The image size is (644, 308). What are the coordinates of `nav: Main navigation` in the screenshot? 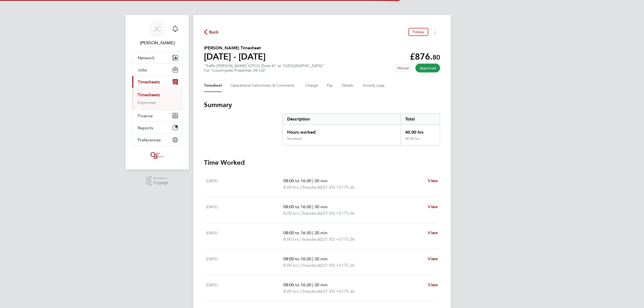 It's located at (157, 92).